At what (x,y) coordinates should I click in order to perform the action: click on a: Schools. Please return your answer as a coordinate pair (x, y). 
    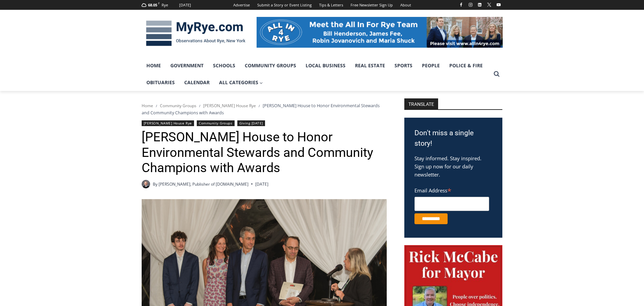
    Looking at the image, I should click on (224, 65).